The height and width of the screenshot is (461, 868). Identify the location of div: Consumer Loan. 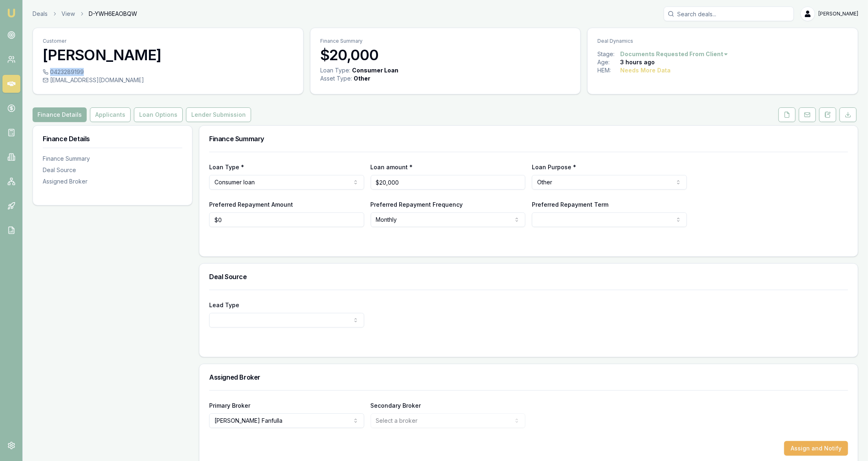
(375, 70).